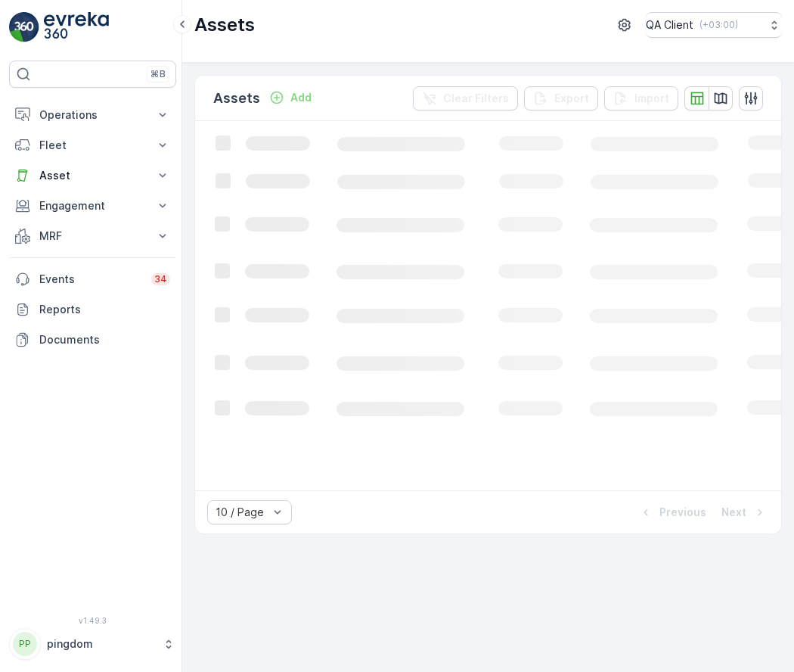  What do you see at coordinates (744, 512) in the screenshot?
I see `button: Next` at bounding box center [744, 512].